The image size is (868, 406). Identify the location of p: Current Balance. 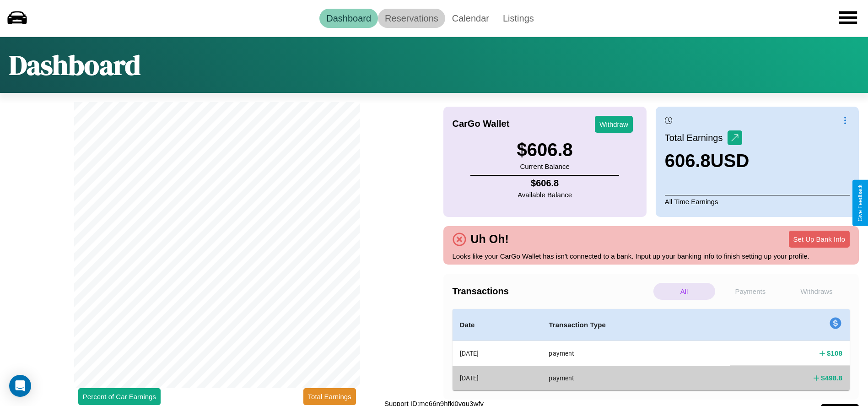
(544, 166).